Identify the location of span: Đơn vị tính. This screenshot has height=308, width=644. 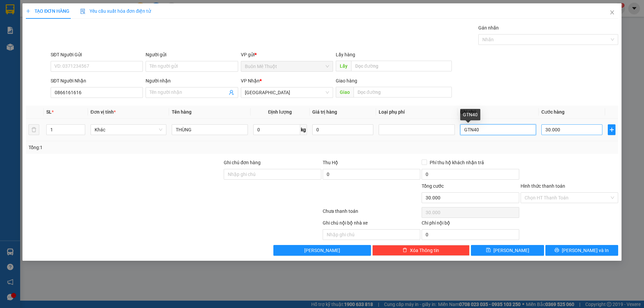
(103, 112).